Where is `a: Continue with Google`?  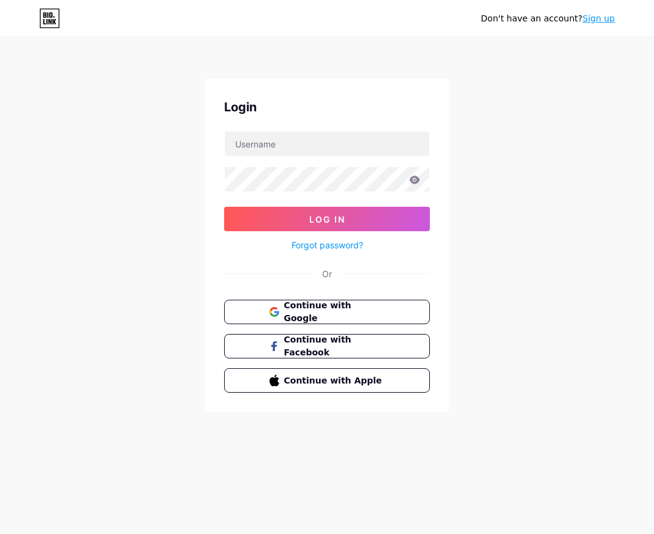
a: Continue with Google is located at coordinates (327, 312).